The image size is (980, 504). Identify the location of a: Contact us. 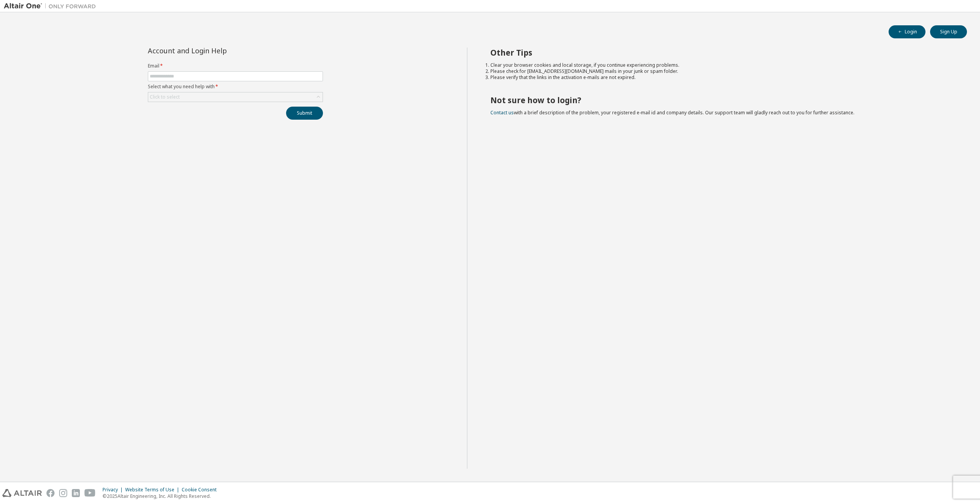
(501, 113).